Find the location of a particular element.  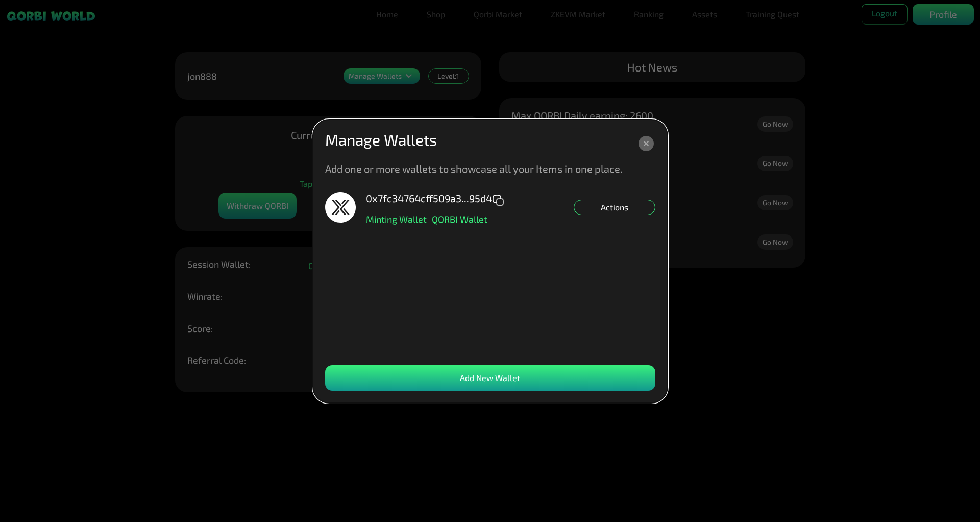

p: Add one or more wallets to showcase all your Items in one place. is located at coordinates (473, 168).